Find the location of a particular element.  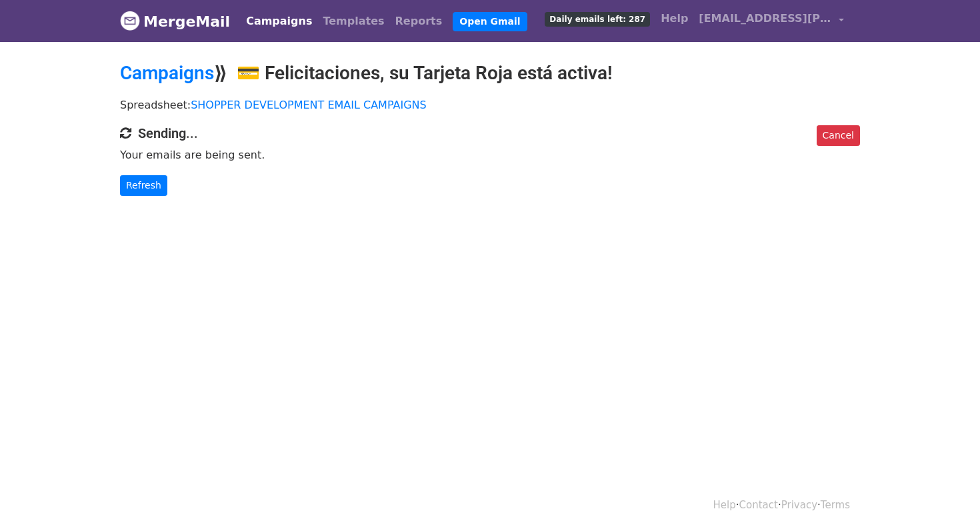

a: MergeMail is located at coordinates (175, 22).